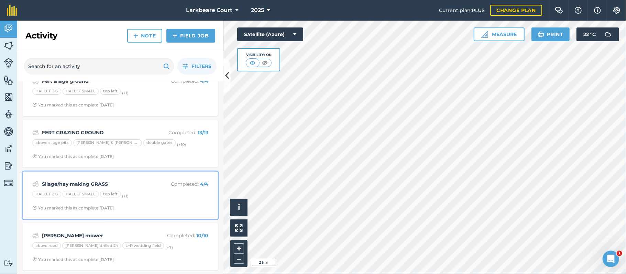 This screenshot has height=274, width=626. What do you see at coordinates (120, 196) in the screenshot?
I see `a: Silage/hay making GRASSCompleted: 4/4HALLET BIGHALLET SMALLtop left(+1)Clock with arrow pointing ...` at bounding box center [120, 196].